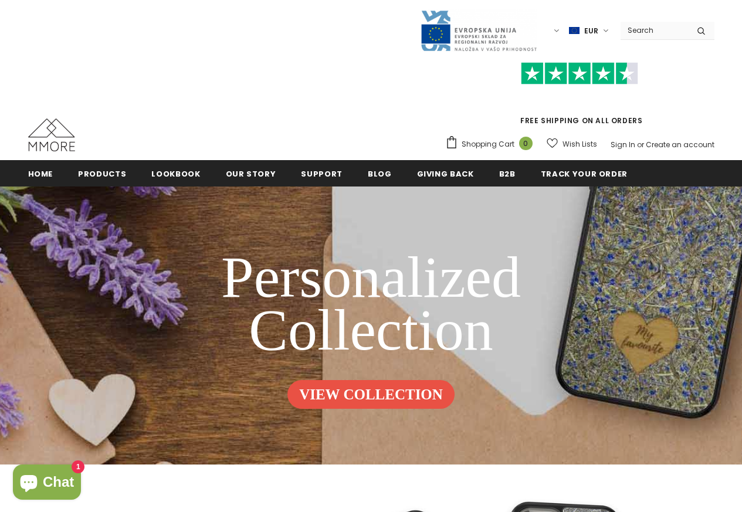  I want to click on span: B2B, so click(507, 174).